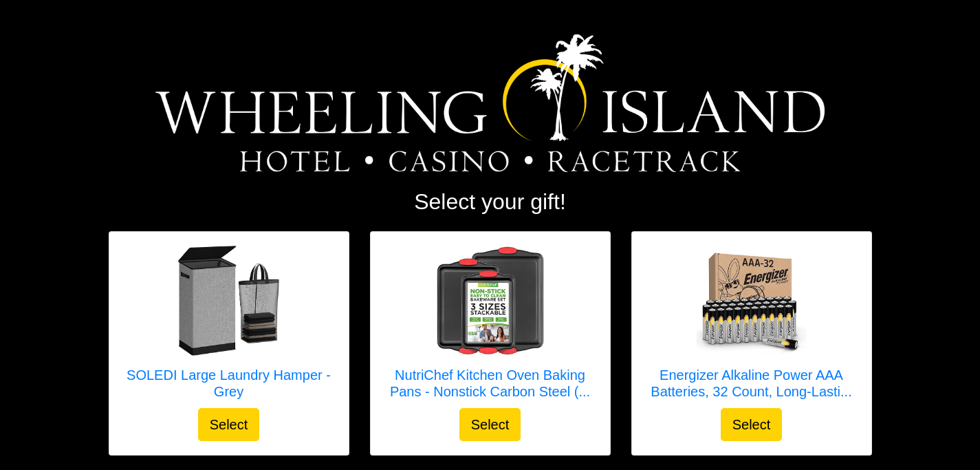 The width and height of the screenshot is (980, 470). I want to click on img: SOLEDI Large Laundry Hamper - Grey, so click(229, 301).